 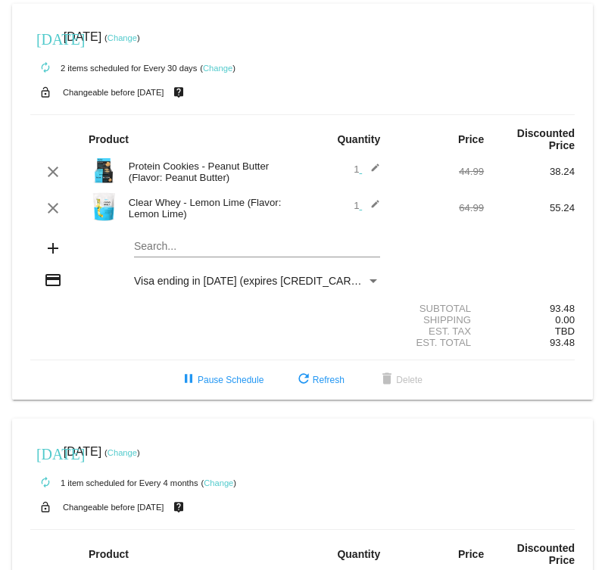 I want to click on span: 0.00, so click(x=565, y=319).